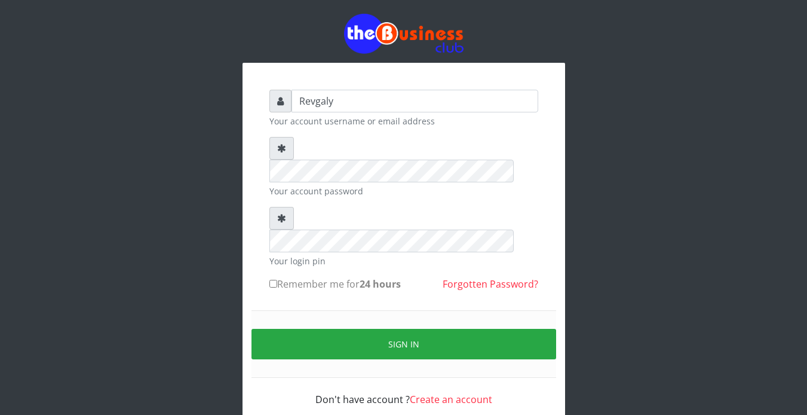  What do you see at coordinates (415, 101) in the screenshot?
I see `input: Username or email address` at bounding box center [415, 101].